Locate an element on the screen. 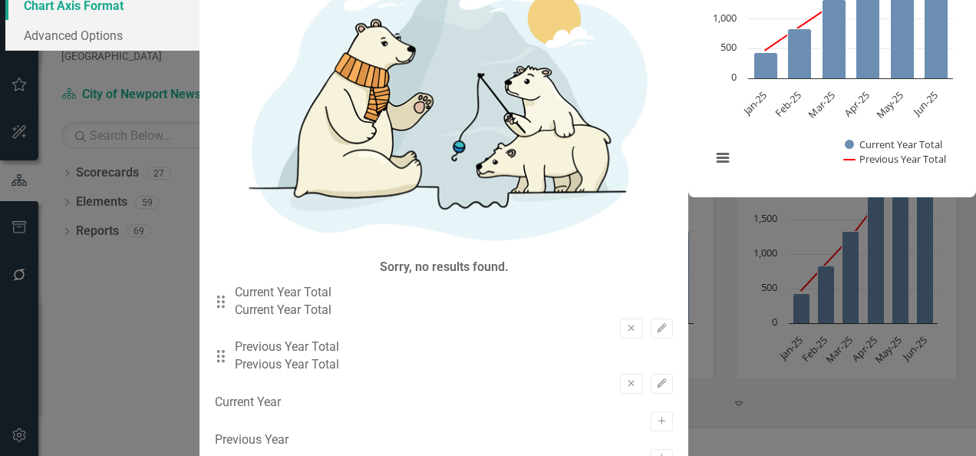 The height and width of the screenshot is (456, 976). div: Previous Year is located at coordinates (252, 440).